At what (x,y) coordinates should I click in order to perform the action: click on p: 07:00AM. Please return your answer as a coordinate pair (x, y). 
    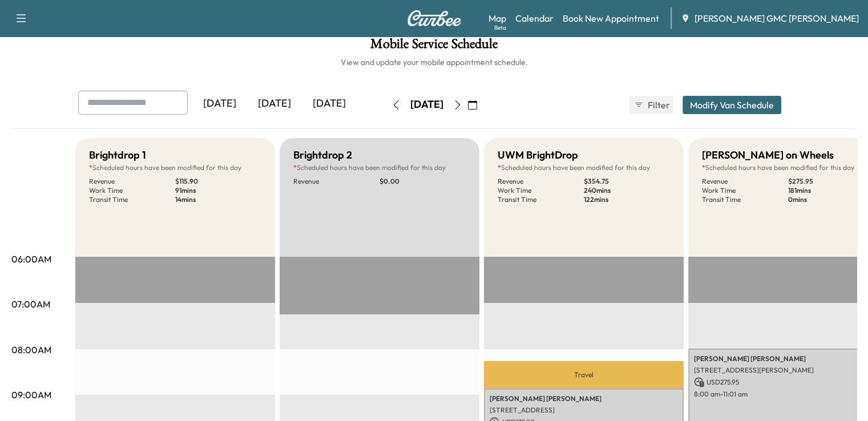
    Looking at the image, I should click on (31, 304).